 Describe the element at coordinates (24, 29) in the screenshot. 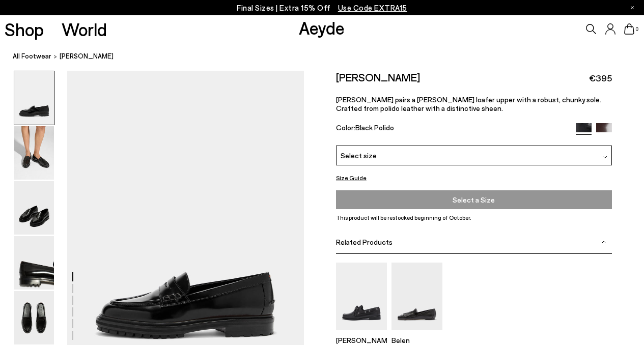

I see `a: Shop` at that location.